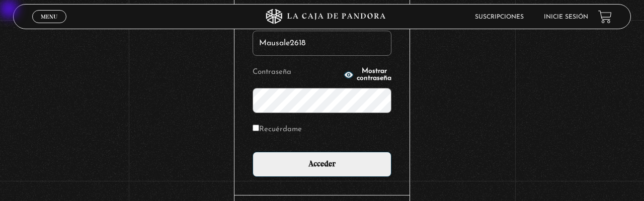 The width and height of the screenshot is (644, 201). I want to click on a: Inicie sesión, so click(566, 17).